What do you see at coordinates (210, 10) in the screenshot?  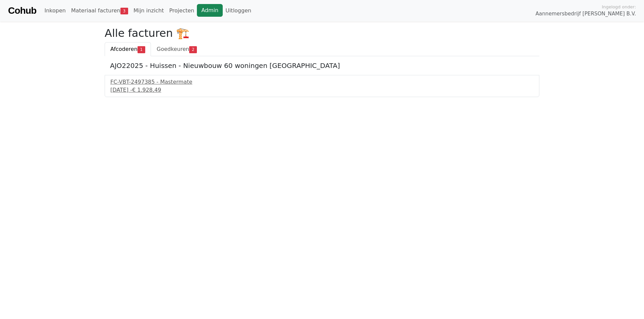 I see `a: Admin` at bounding box center [210, 10].